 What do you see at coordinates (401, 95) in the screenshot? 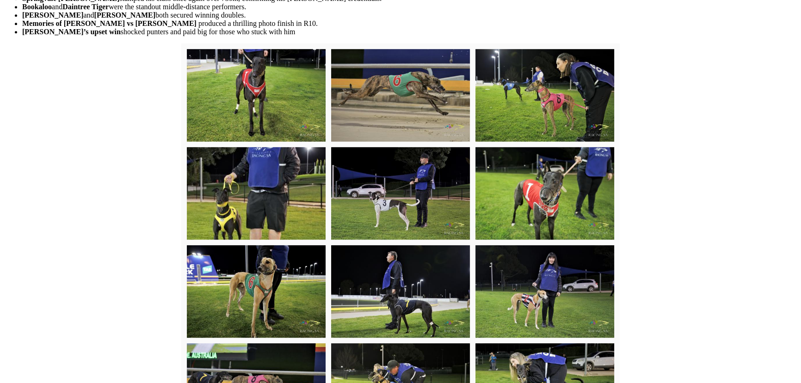
I see `img: 20250821%20AP%200388-preview.jpg` at bounding box center [401, 95].